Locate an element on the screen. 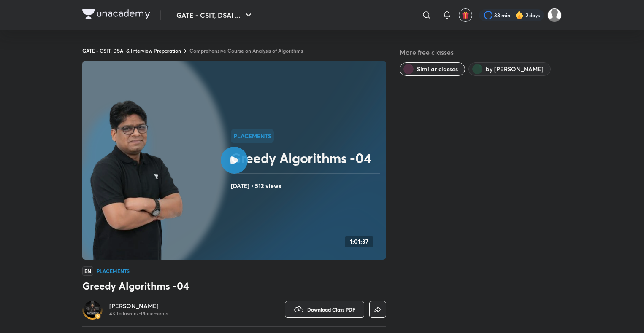 The image size is (644, 333). img: avatar is located at coordinates (465, 15).